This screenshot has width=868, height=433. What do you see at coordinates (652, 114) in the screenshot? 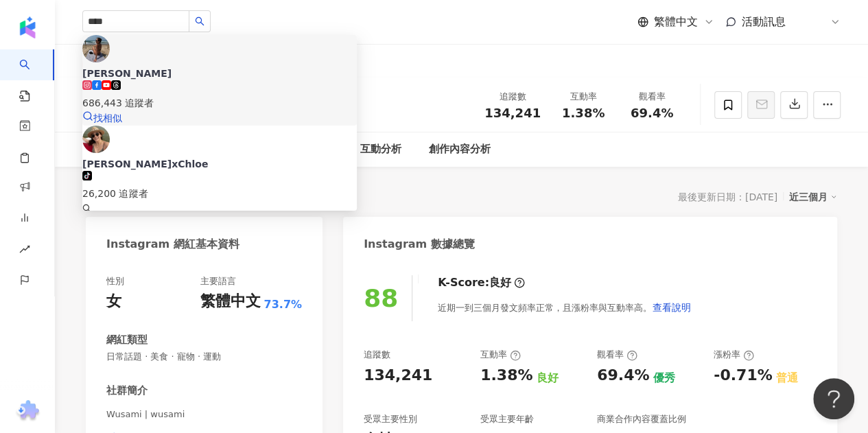
I see `span: 69.4%` at bounding box center [652, 114].